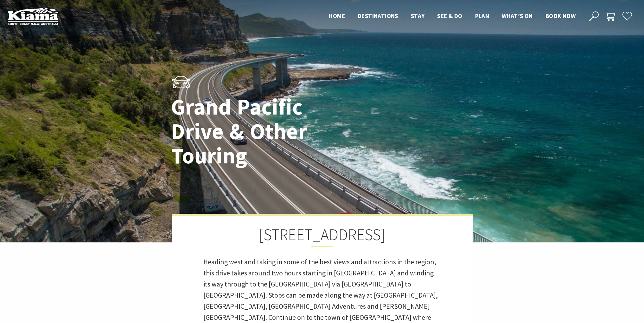 The image size is (644, 323). What do you see at coordinates (337, 16) in the screenshot?
I see `span: Home` at bounding box center [337, 16].